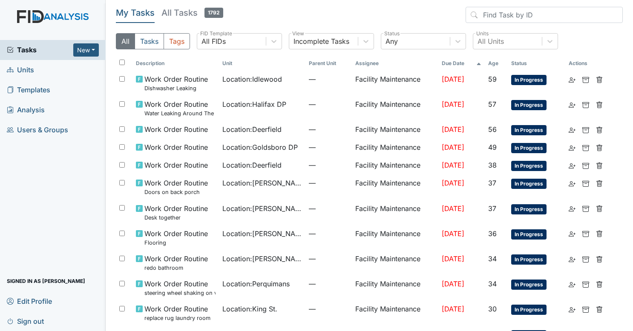 The width and height of the screenshot is (633, 331). What do you see at coordinates (395, 63) in the screenshot?
I see `th: Assignee` at bounding box center [395, 63].